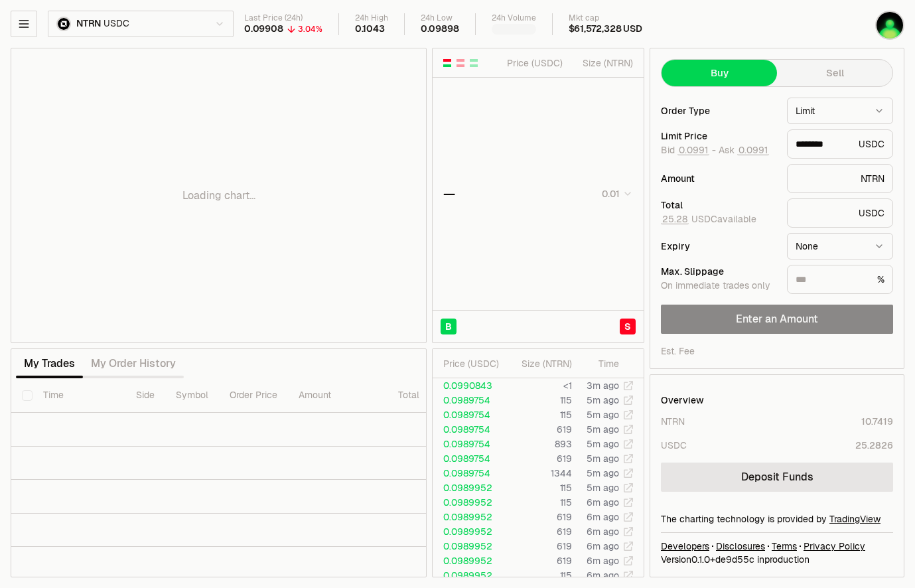 The width and height of the screenshot is (915, 588). Describe the element at coordinates (539, 385) in the screenshot. I see `td: <1` at that location.